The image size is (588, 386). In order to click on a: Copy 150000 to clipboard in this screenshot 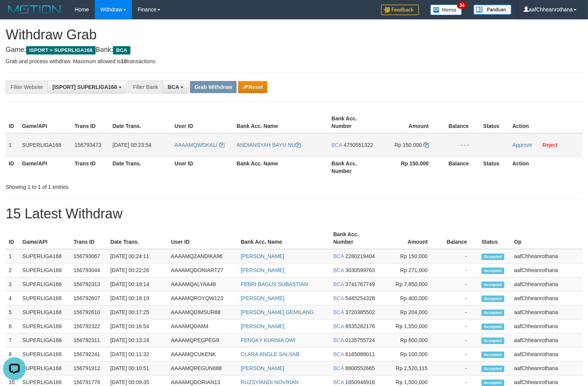, I will do `click(426, 145)`.